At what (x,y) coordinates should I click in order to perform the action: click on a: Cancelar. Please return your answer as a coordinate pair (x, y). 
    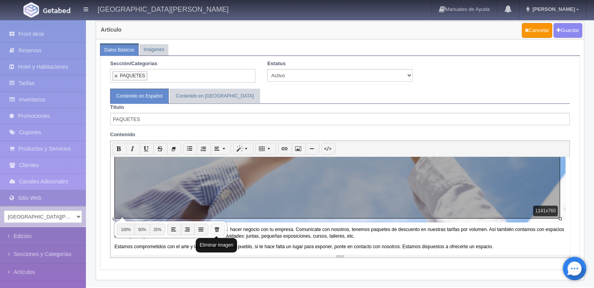
    Looking at the image, I should click on (537, 30).